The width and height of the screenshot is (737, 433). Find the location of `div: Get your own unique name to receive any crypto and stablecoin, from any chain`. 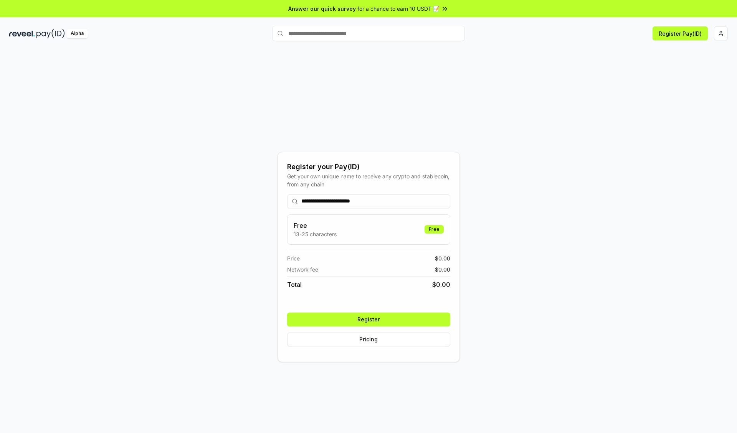

div: Get your own unique name to receive any crypto and stablecoin, from any chain is located at coordinates (369, 180).